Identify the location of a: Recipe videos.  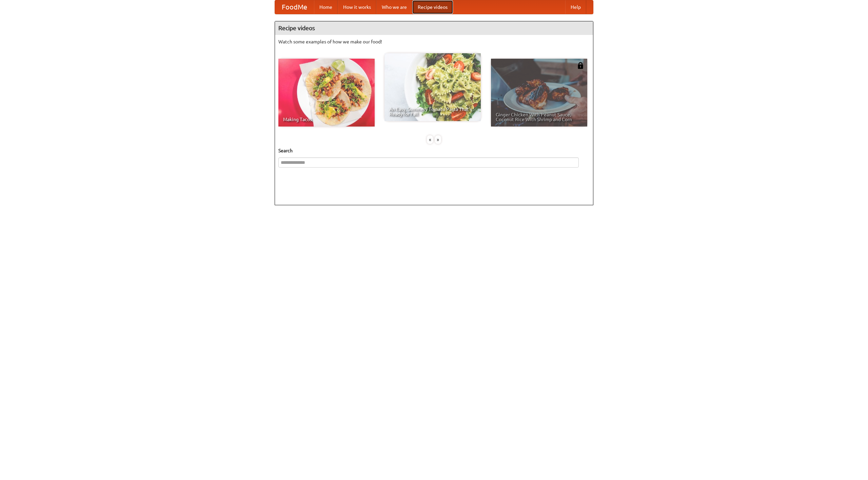
(433, 8).